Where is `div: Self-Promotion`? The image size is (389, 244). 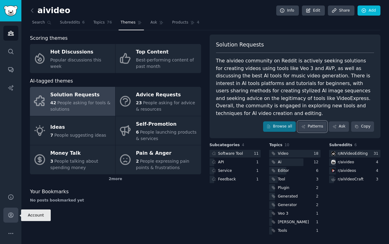
div: Self-Promotion is located at coordinates (167, 124).